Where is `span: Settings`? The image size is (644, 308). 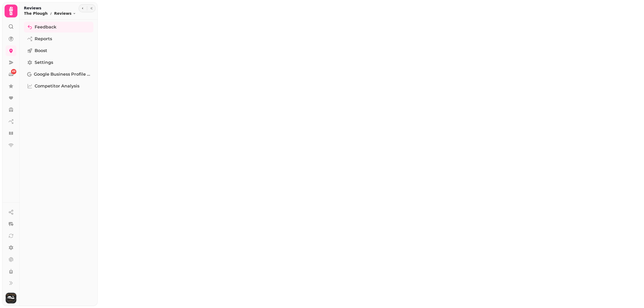 span: Settings is located at coordinates (43, 63).